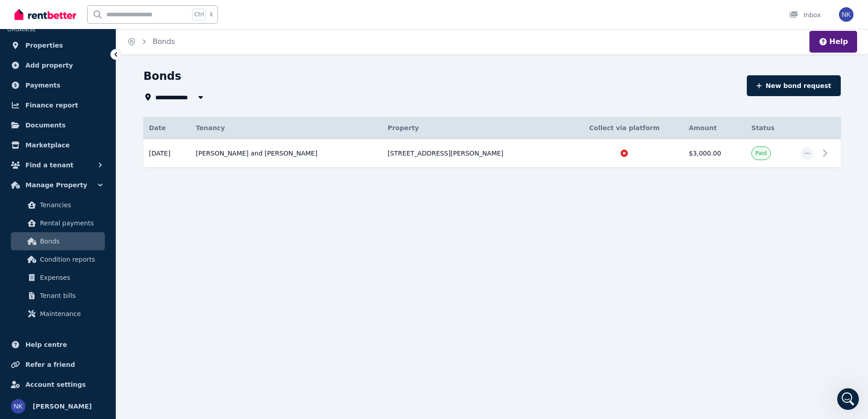  I want to click on a: Maintenance, so click(57, 314).